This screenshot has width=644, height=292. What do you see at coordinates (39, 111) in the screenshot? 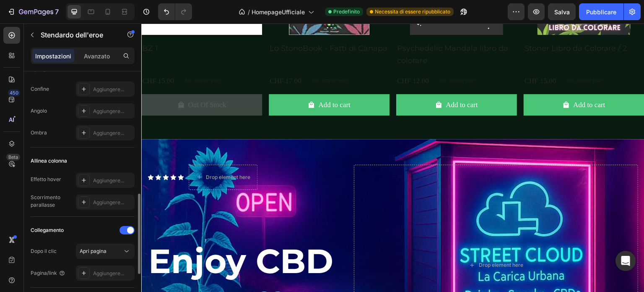
I see `font: Angolo` at bounding box center [39, 111].